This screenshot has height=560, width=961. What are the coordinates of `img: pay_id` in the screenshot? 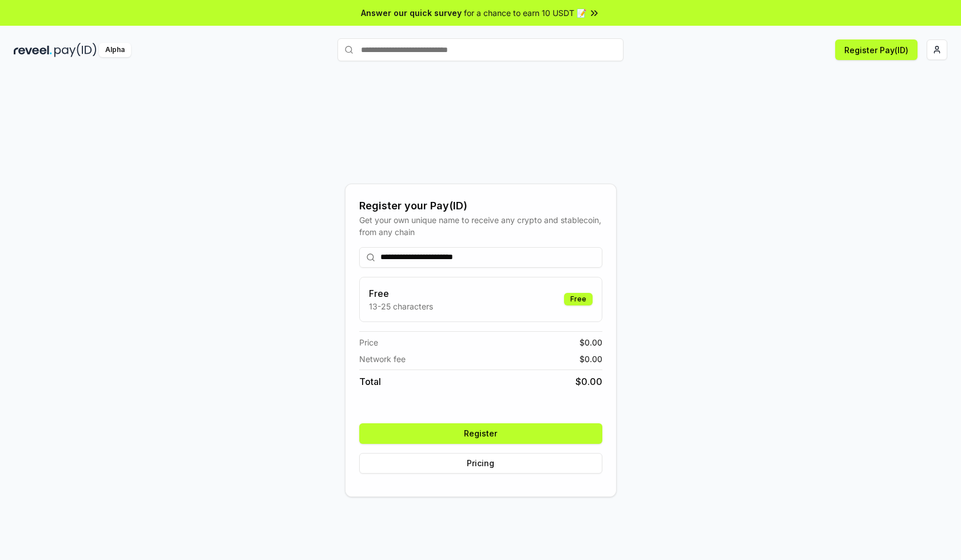 It's located at (75, 50).